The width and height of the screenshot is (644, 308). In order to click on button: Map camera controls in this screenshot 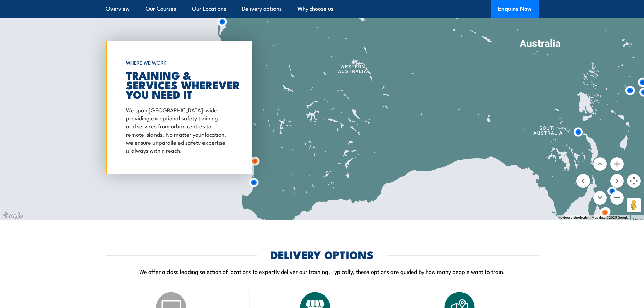, I will do `click(634, 181)`.